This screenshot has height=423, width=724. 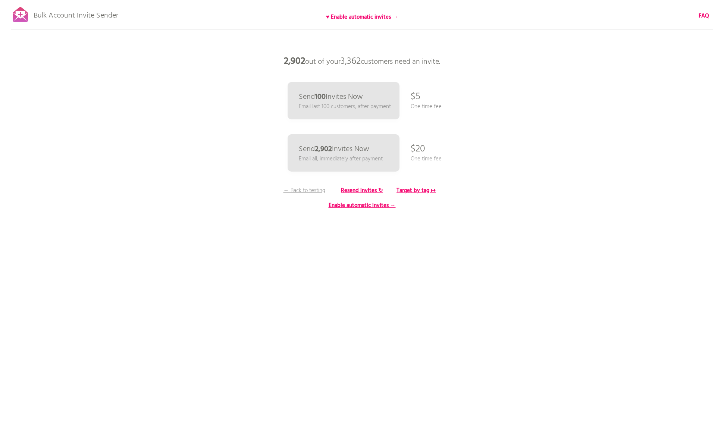 What do you see at coordinates (341, 159) in the screenshot?
I see `p: Email all, immediately after payment` at bounding box center [341, 159].